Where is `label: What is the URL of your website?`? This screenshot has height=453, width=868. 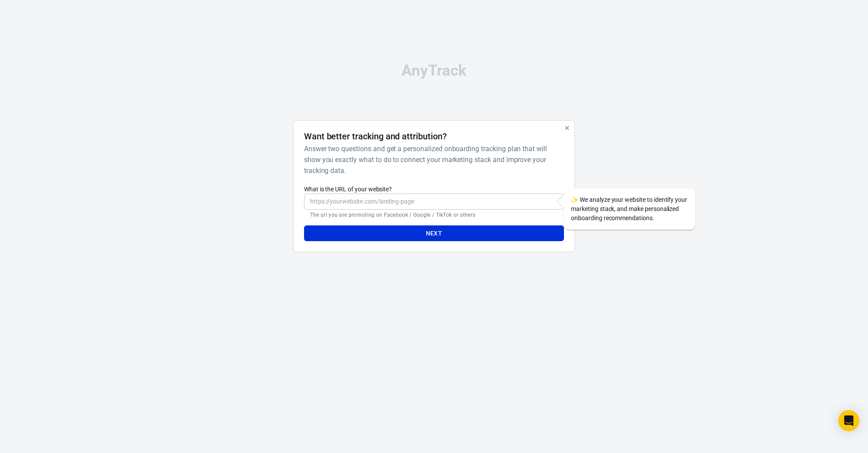
label: What is the URL of your website? is located at coordinates (434, 189).